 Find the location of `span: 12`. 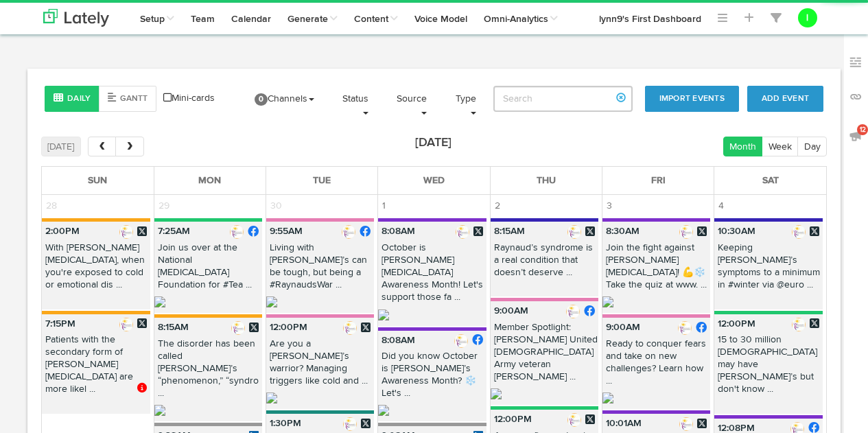

span: 12 is located at coordinates (862, 130).